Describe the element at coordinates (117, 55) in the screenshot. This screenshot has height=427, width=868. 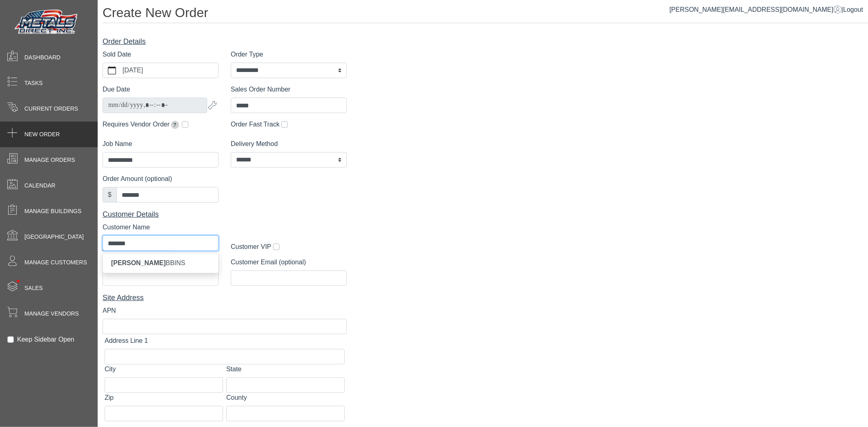
I see `label: Sold Date` at that location.